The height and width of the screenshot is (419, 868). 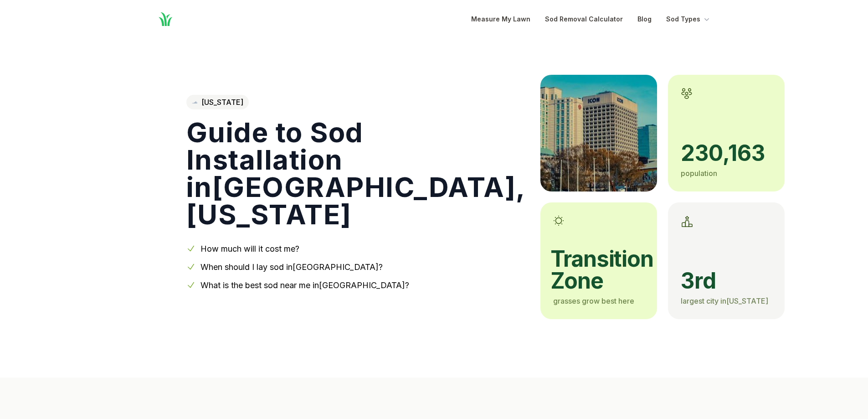 What do you see at coordinates (195, 103) in the screenshot?
I see `img: Virginia state outline` at bounding box center [195, 103].